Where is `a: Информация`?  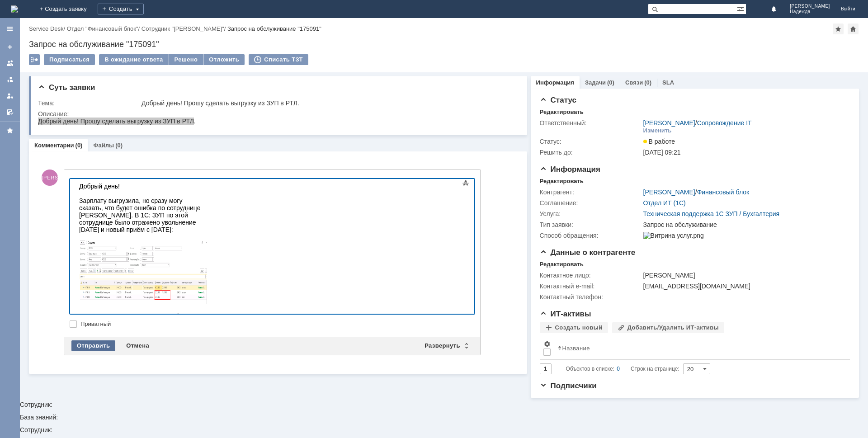
a: Информация is located at coordinates (555, 82).